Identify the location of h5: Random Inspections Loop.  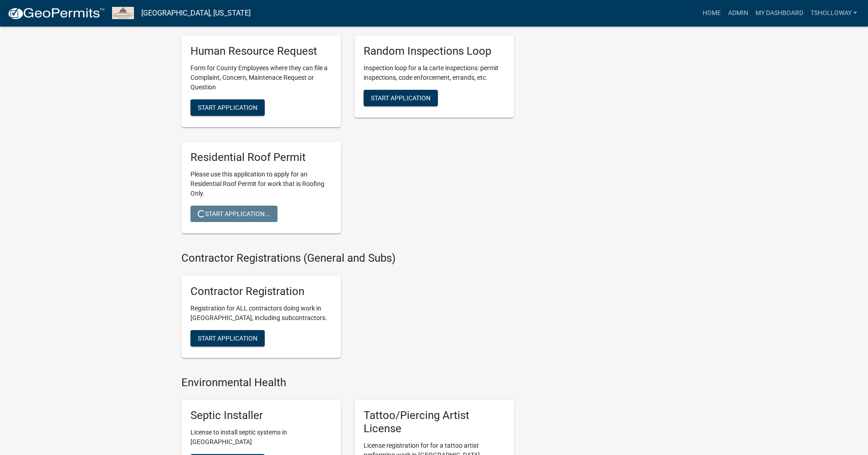
(434, 51).